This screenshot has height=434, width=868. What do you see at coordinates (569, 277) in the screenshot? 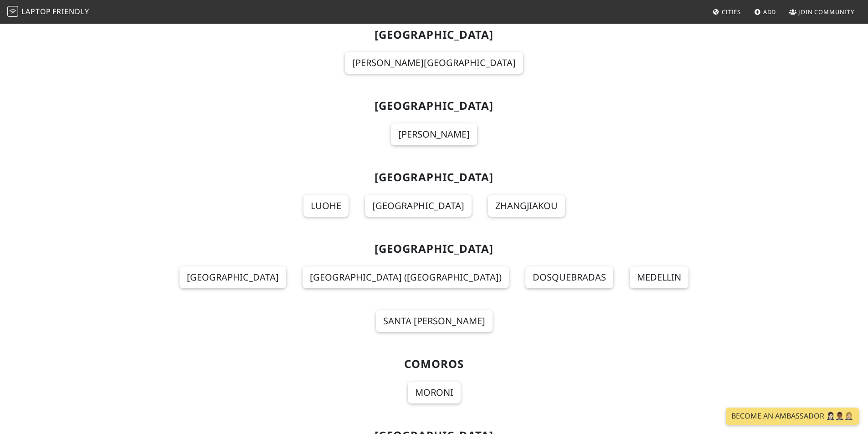
I see `a: Dosquebradas` at bounding box center [569, 277].